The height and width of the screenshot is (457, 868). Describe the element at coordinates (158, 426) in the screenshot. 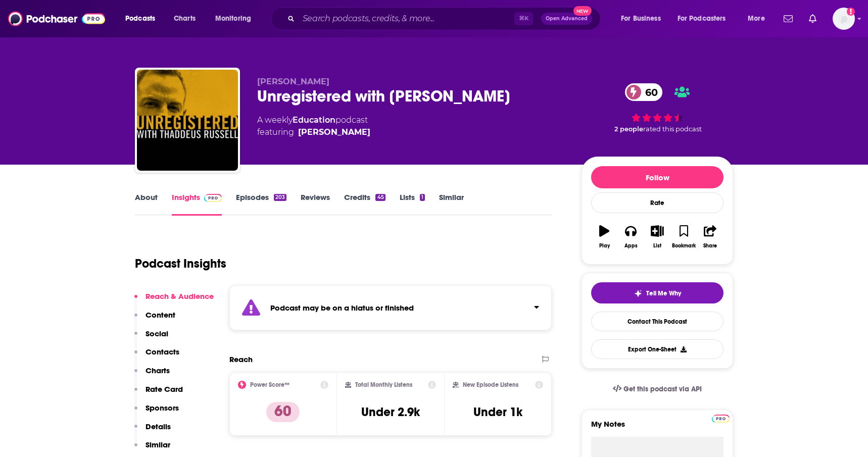

I see `p: Details` at that location.